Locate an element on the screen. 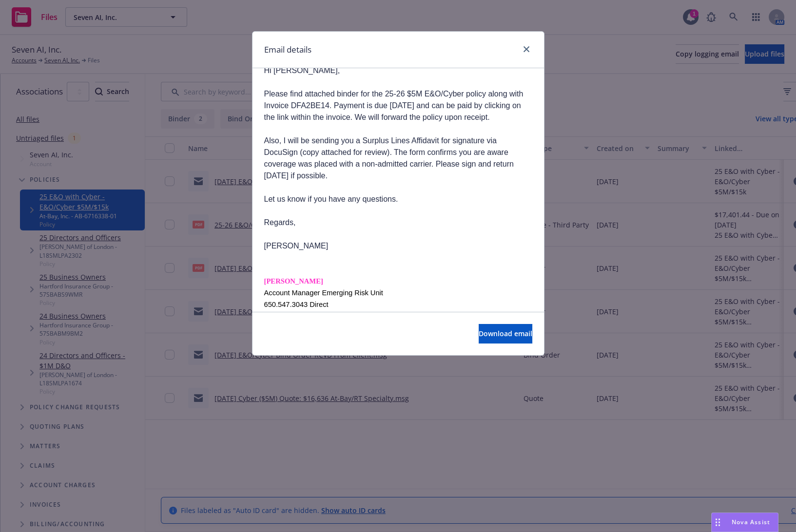 This screenshot has width=796, height=532. h1: Email details is located at coordinates (288, 49).